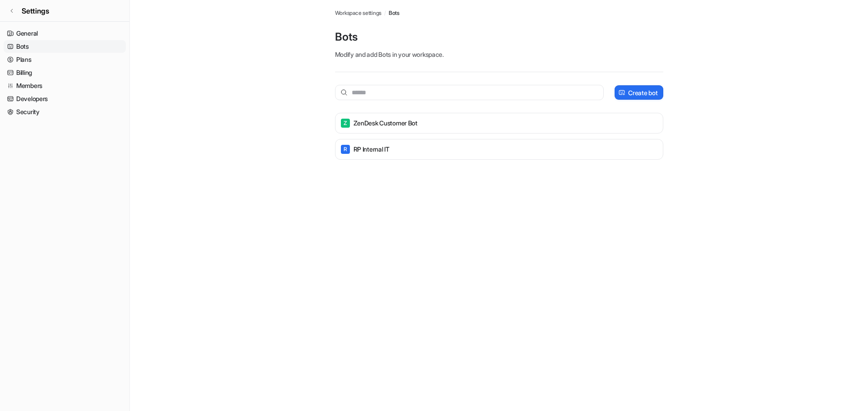  Describe the element at coordinates (642, 92) in the screenshot. I see `p: Create bot` at that location.